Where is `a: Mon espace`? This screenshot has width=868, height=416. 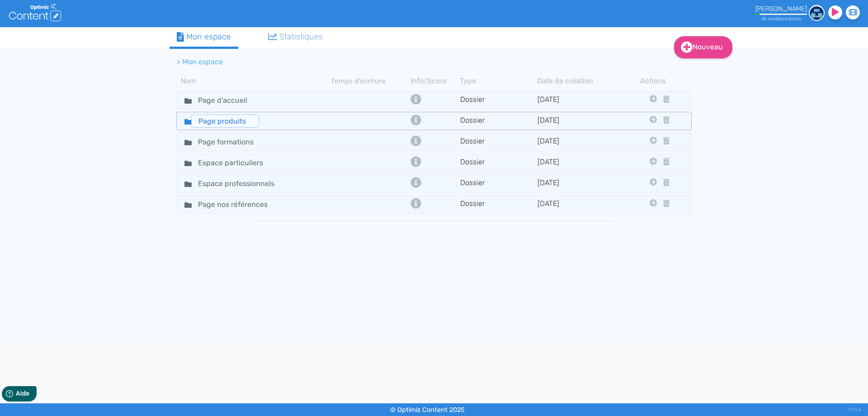 a: Mon espace is located at coordinates (204, 38).